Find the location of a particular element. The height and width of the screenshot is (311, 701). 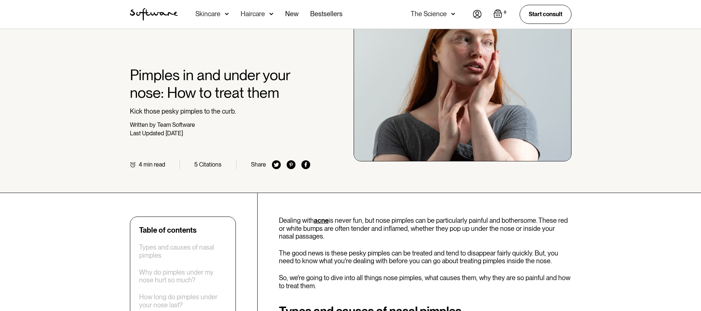

div: Written by is located at coordinates (143, 125).